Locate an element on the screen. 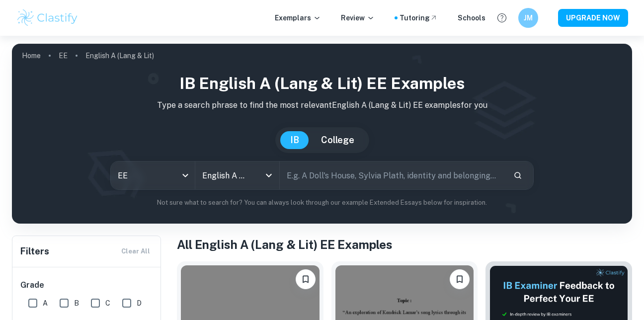 Image resolution: width=644 pixels, height=320 pixels. p: Not sure what to search for? You can always look through our example Extended Essays below for in... is located at coordinates (322, 203).